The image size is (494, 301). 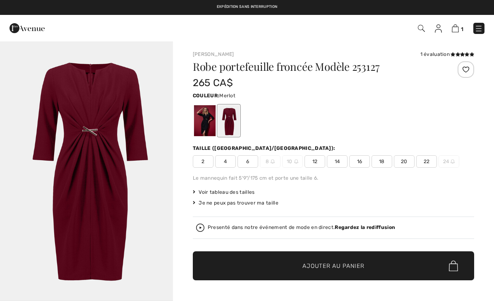 What do you see at coordinates (462, 29) in the screenshot?
I see `span: 1` at bounding box center [462, 29].